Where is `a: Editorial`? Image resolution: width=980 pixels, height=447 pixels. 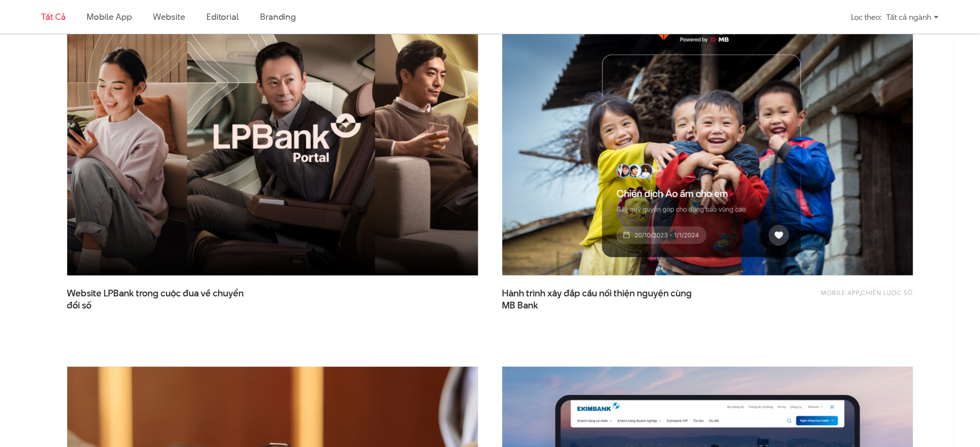 a: Editorial is located at coordinates (222, 16).